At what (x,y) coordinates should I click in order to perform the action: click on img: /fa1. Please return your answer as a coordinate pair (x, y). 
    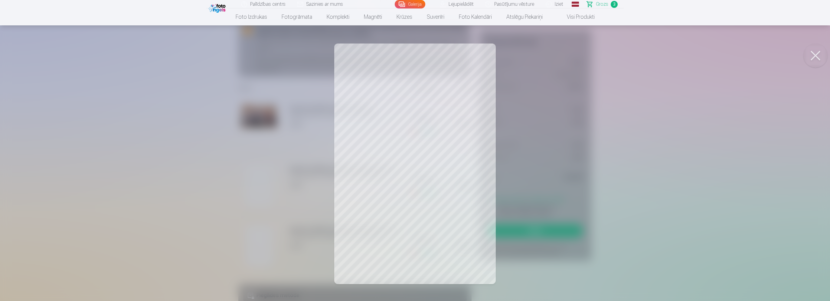
    Looking at the image, I should click on (218, 8).